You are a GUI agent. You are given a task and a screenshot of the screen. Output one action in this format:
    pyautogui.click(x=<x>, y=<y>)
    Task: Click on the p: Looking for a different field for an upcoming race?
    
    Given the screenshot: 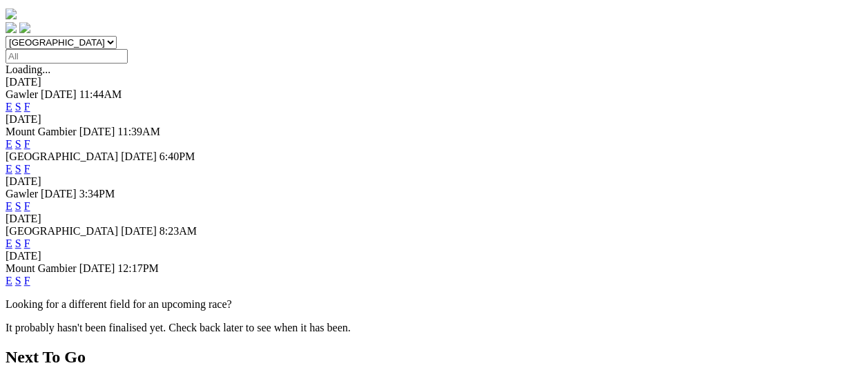 What is the action you would take?
    pyautogui.click(x=434, y=305)
    